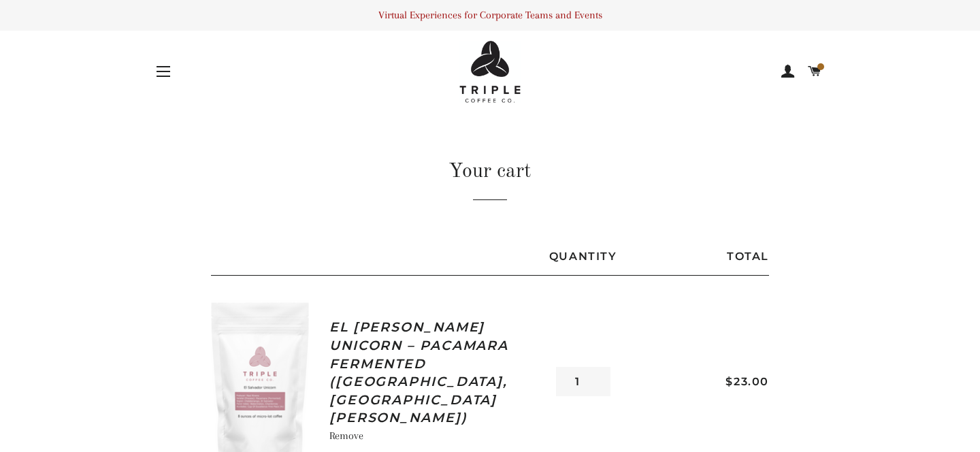 The height and width of the screenshot is (452, 980). I want to click on h1: Your cart, so click(490, 172).